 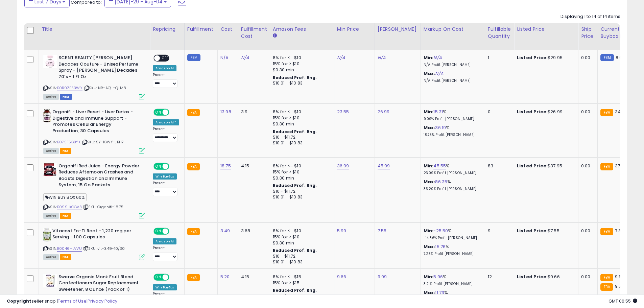 What do you see at coordinates (47, 235) in the screenshot?
I see `img: 41MPwIJu0nL._SL40_.jpg` at bounding box center [47, 235].